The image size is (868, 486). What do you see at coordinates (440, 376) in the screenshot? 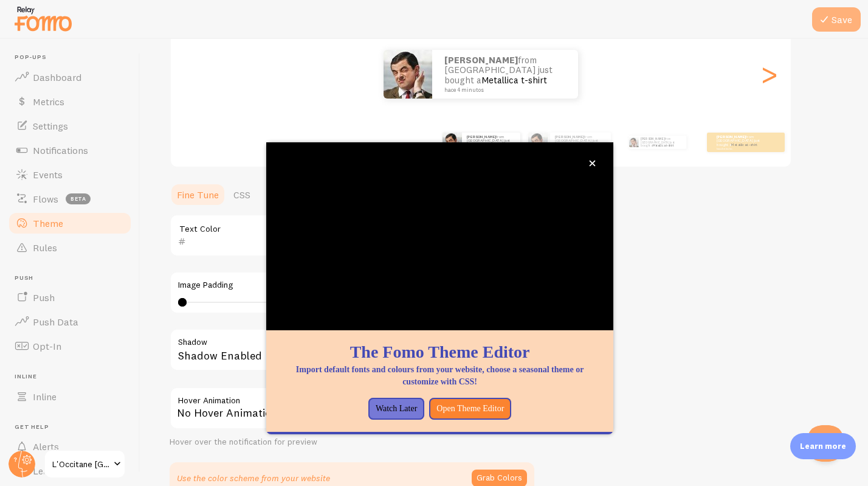
I see `p: Import default fonts and colours from your website, choose a seasonal theme or customize with CSS!` at bounding box center [440, 376].